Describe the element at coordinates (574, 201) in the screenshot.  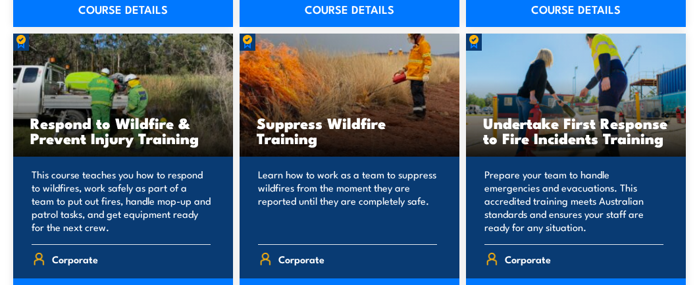
I see `p: Prepare your team to handle emergencies and evacuations. This accredited training meets Australia...` at that location.